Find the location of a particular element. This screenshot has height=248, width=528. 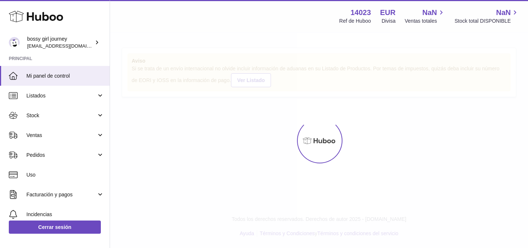

div: bossy girl journey is located at coordinates (60, 42).